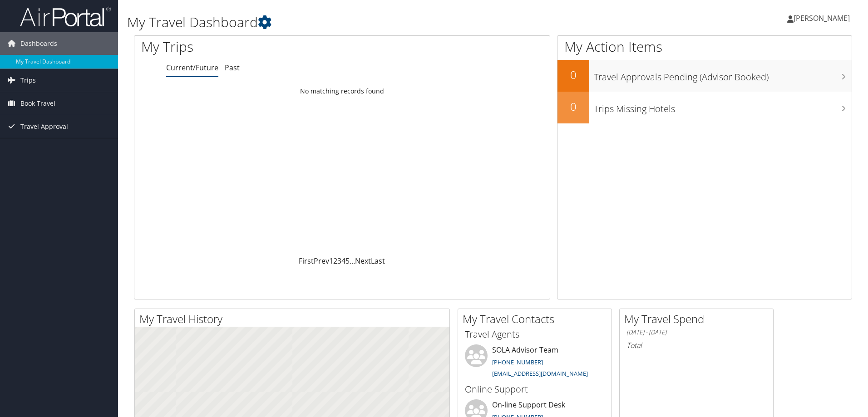  What do you see at coordinates (192, 68) in the screenshot?
I see `a: Current/Future` at bounding box center [192, 68].